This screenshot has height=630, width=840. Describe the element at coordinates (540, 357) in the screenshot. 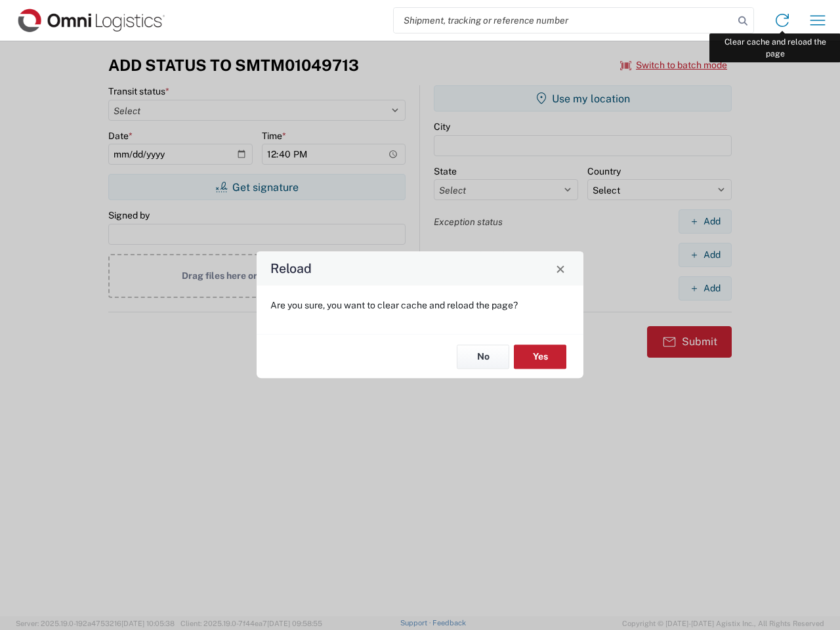

I see `button: Yes` at that location.